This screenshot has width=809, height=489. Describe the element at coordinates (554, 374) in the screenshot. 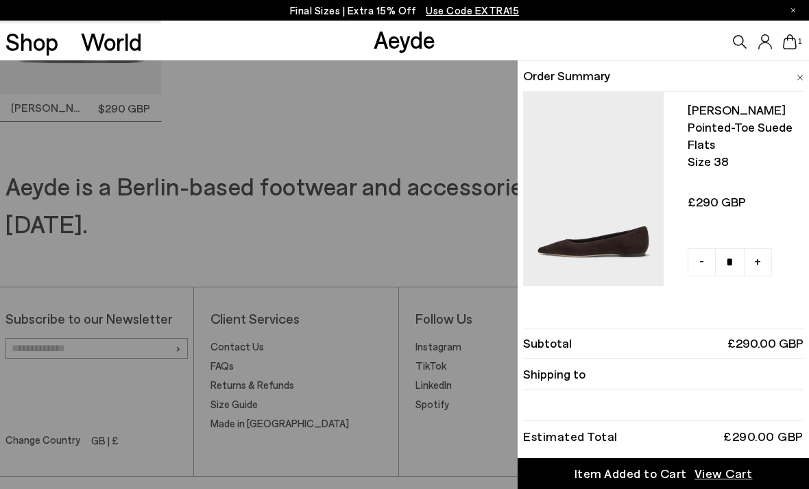

I see `span: Shipping to` at that location.